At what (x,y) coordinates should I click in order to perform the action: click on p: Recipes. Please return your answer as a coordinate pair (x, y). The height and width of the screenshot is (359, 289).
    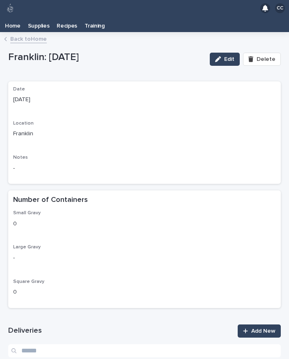
    Looking at the image, I should click on (67, 23).